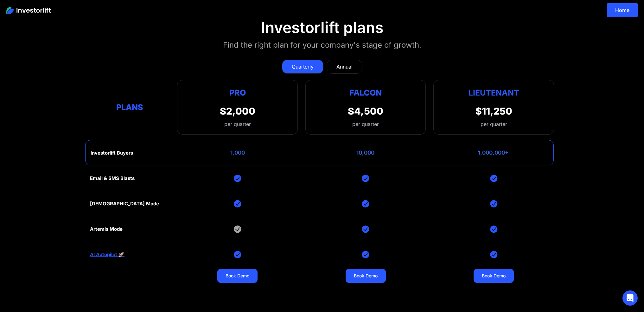  I want to click on div: Find the right plan for your company's stage of growth., so click(322, 45).